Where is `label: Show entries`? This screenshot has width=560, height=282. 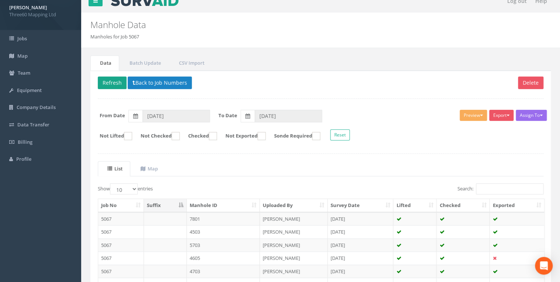 label: Show entries is located at coordinates (125, 189).